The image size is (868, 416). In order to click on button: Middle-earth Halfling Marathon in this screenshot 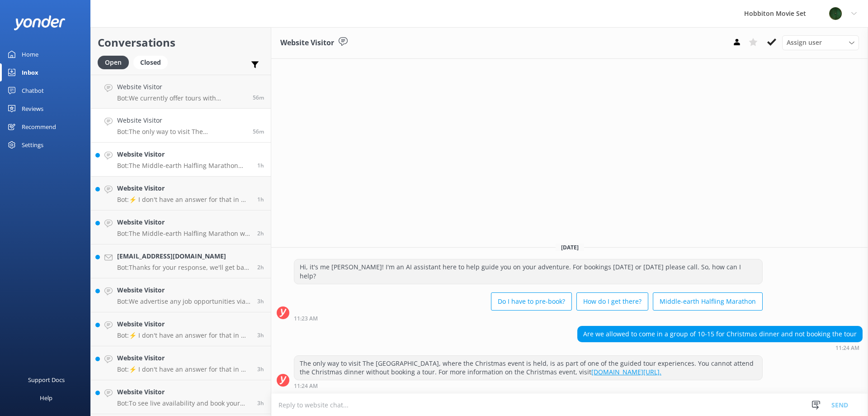, I will do `click(707, 301)`.